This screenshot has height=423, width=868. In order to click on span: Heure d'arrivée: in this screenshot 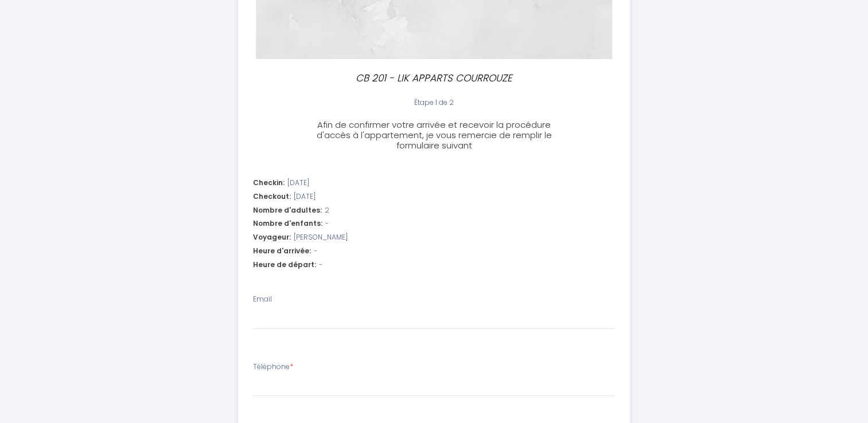, I will do `click(281, 251)`.